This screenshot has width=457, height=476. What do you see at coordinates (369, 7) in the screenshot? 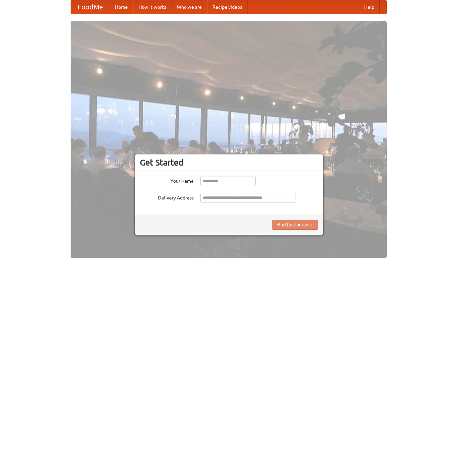
I see `a: Help` at bounding box center [369, 7].